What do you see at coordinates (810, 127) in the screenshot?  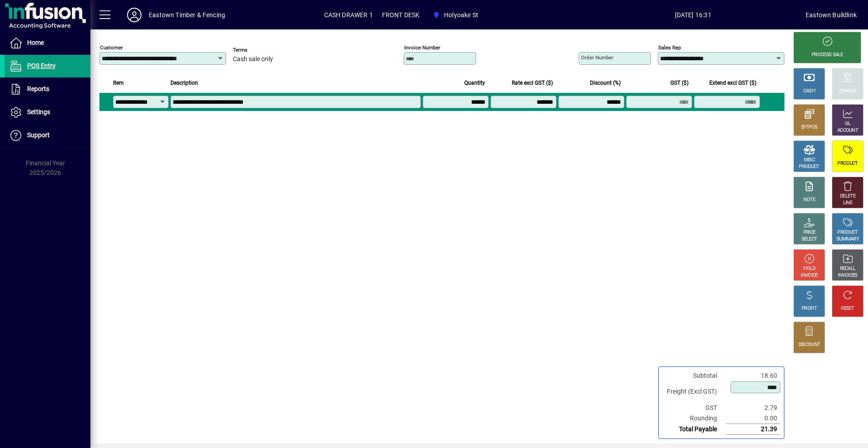 I see `div: EFTPOS` at bounding box center [810, 127].